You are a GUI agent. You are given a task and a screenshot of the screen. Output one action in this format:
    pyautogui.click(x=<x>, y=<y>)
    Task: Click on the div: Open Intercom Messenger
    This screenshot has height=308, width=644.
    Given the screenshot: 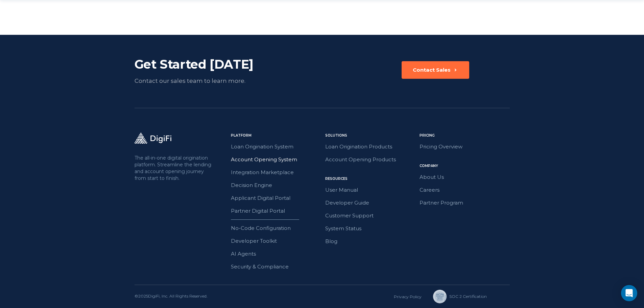 What is the action you would take?
    pyautogui.click(x=629, y=293)
    